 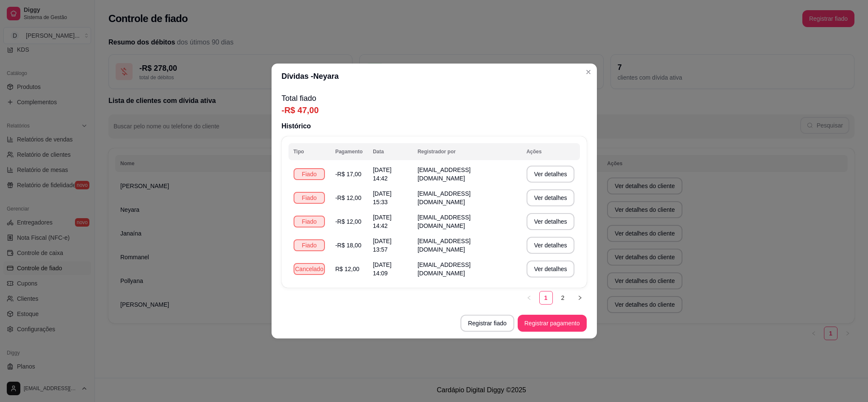 What do you see at coordinates (349, 174) in the screenshot?
I see `td: -R$ 17,00` at bounding box center [349, 174].